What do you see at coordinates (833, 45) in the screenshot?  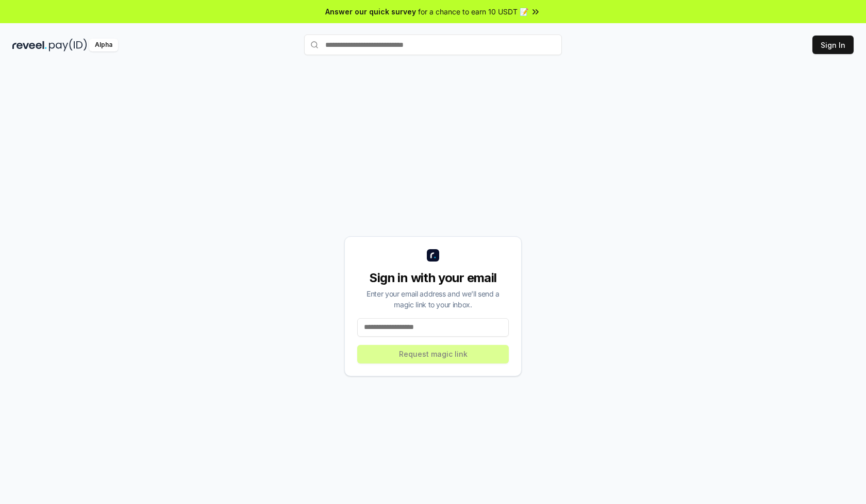 I see `button: Sign In` at bounding box center [833, 45].